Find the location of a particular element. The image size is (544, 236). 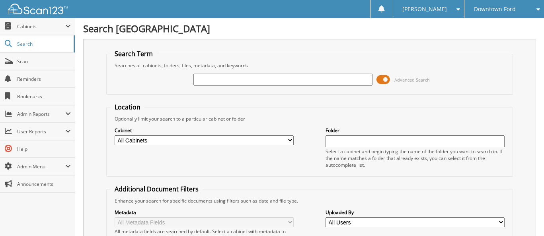

span: User Reports is located at coordinates (41, 131).